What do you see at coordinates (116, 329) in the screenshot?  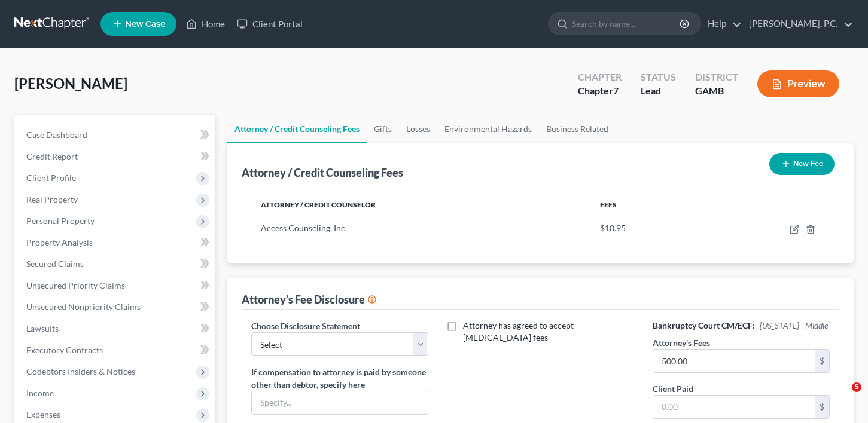 I see `a: Lawsuits` at bounding box center [116, 329].